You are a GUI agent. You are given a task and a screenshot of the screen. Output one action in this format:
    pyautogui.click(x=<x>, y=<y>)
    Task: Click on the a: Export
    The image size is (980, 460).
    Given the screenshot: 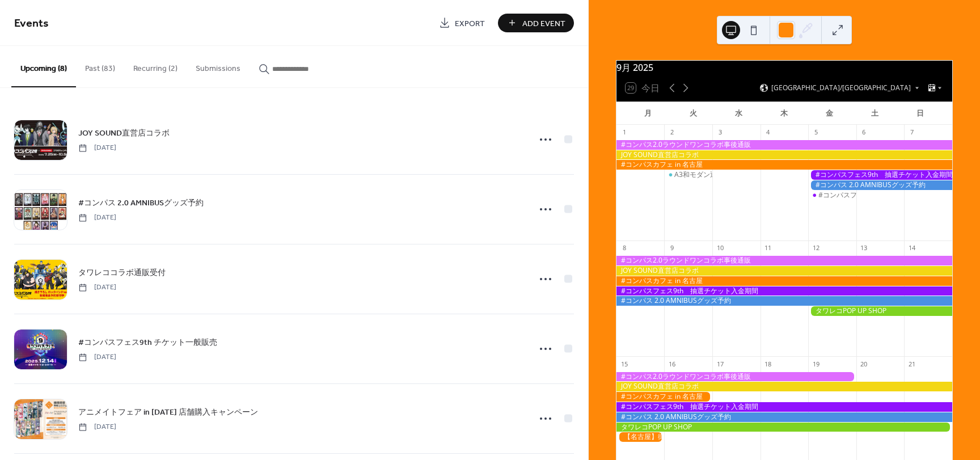 What is the action you would take?
    pyautogui.click(x=462, y=23)
    